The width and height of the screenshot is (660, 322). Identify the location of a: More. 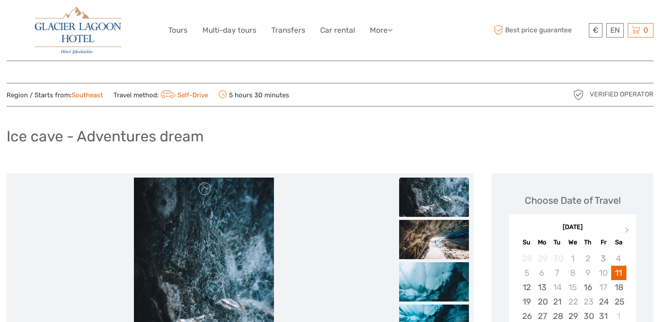
(381, 30).